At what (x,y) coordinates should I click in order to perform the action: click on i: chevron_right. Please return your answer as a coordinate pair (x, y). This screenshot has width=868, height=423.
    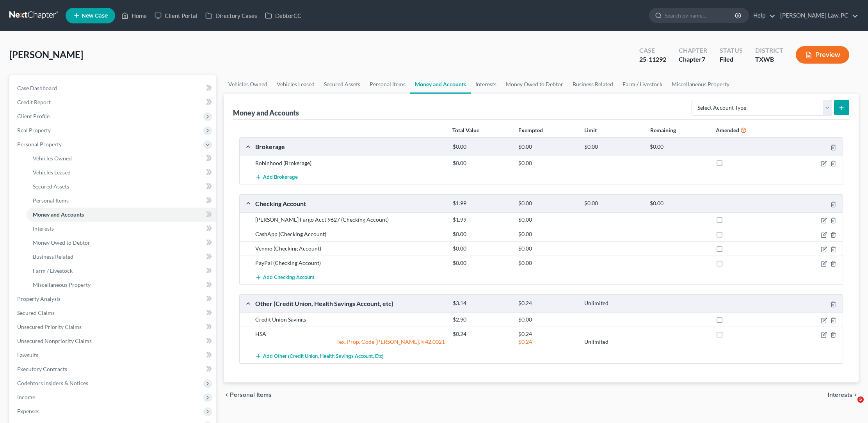
    Looking at the image, I should click on (855, 395).